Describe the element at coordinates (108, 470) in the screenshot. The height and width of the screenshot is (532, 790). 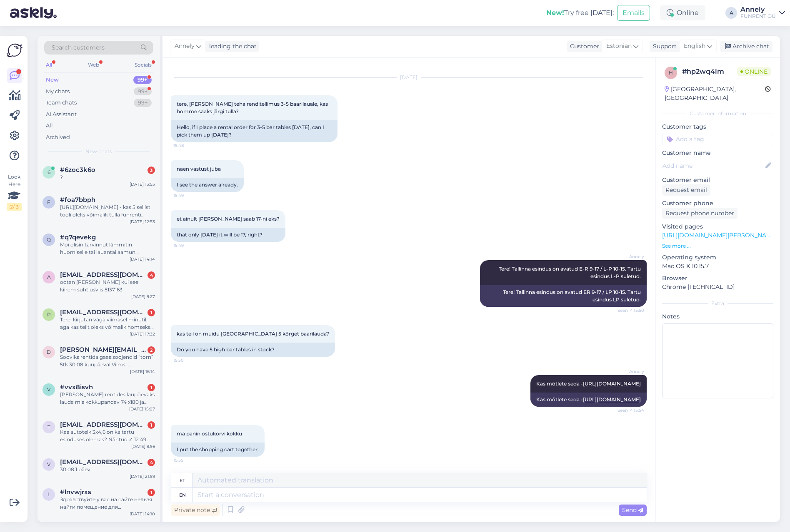
I see `div: 30.08 1 päev` at that location.